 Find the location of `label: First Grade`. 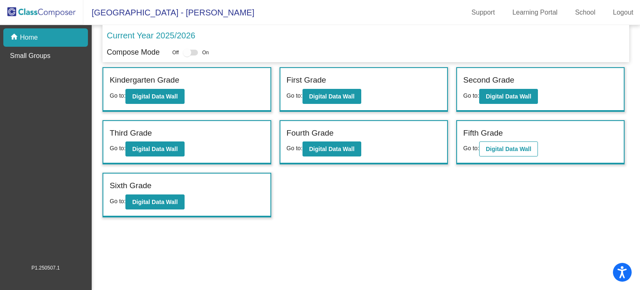

label: First Grade is located at coordinates (306, 80).